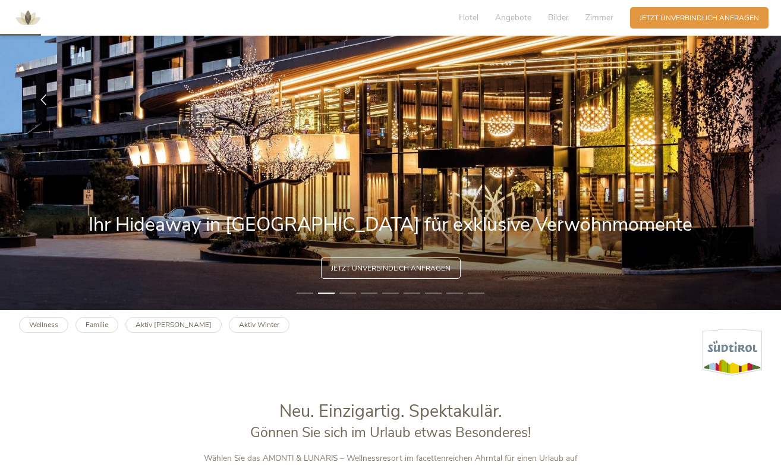 Image resolution: width=781 pixels, height=465 pixels. Describe the element at coordinates (43, 325) in the screenshot. I see `b: Wellness` at that location.